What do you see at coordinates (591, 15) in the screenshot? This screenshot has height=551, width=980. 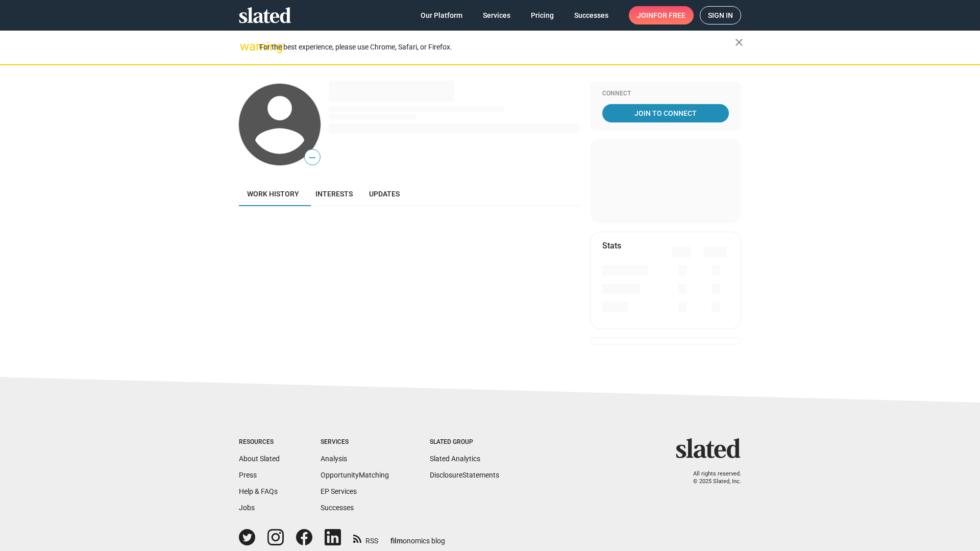 I see `span: Successes` at bounding box center [591, 15].